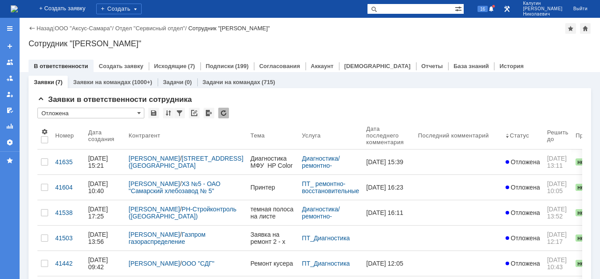  I want to click on a: Заявка на ремонт 2 - х МФУ (ПТО, Бух), so click(273, 238).